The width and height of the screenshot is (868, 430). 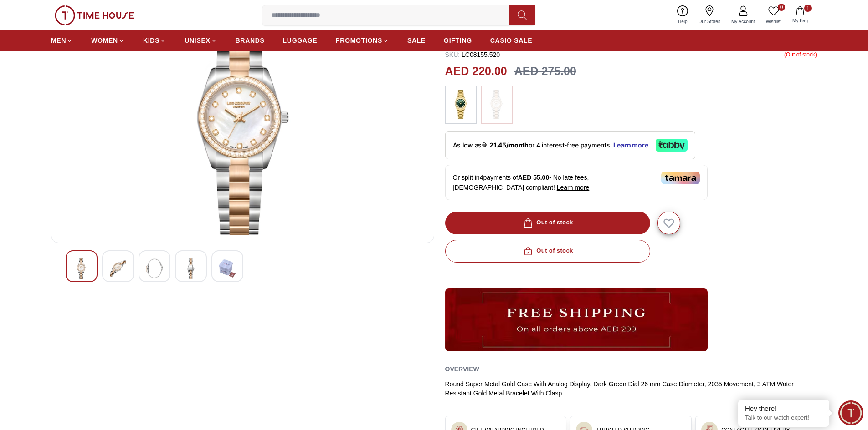 What do you see at coordinates (851, 413) in the screenshot?
I see `div: Chat Widget` at bounding box center [851, 413].